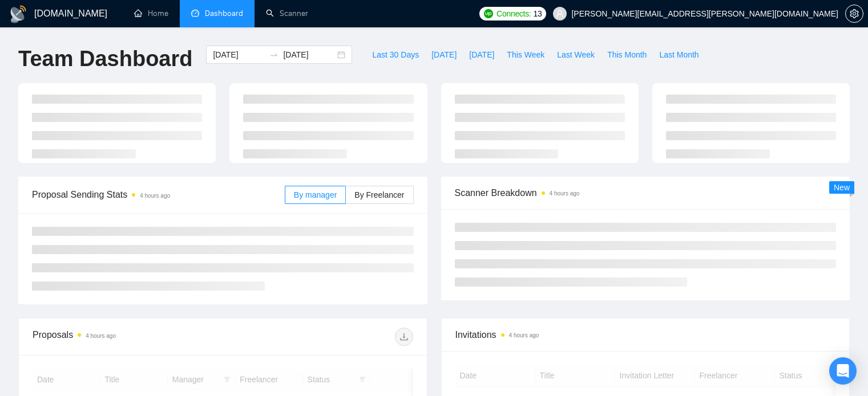 The image size is (868, 396). Describe the element at coordinates (274, 54) in the screenshot. I see `span: to` at that location.